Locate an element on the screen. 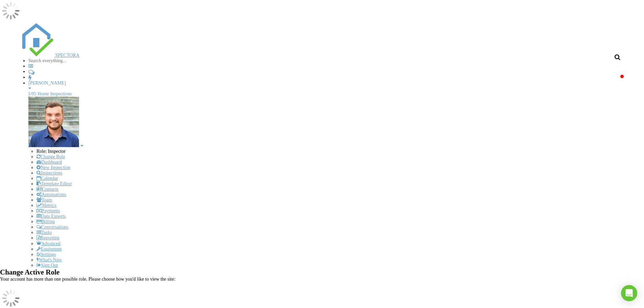 The image size is (644, 308). a: Advanced is located at coordinates (48, 243).